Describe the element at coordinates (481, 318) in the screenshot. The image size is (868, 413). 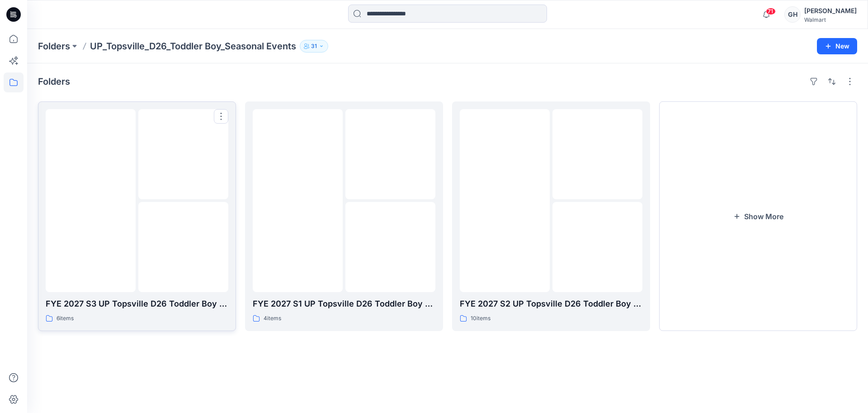
I see `p: 10 items` at that location.